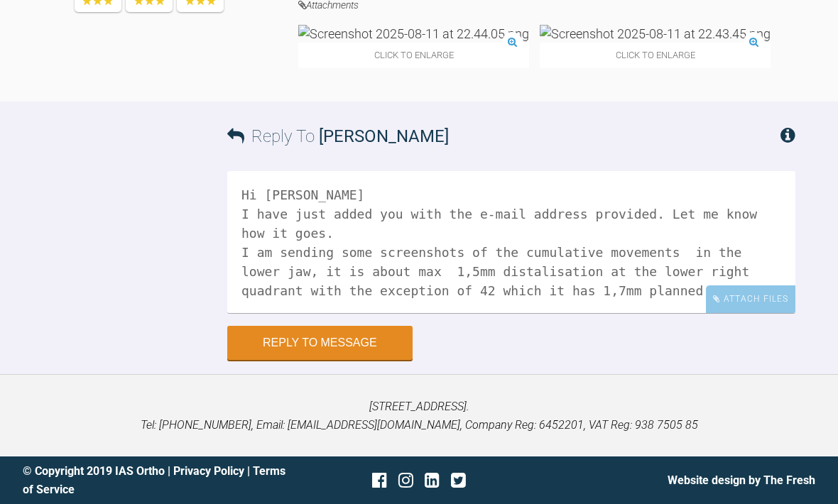  Describe the element at coordinates (655, 33) in the screenshot. I see `img: Screenshot 2025-08-11 at 22.43.45.png` at that location.